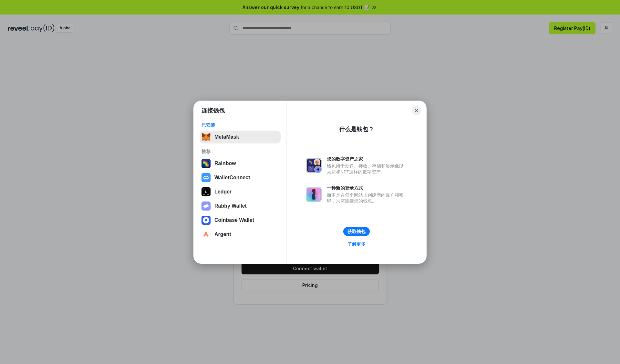  I want to click on div: Argent, so click(223, 234).